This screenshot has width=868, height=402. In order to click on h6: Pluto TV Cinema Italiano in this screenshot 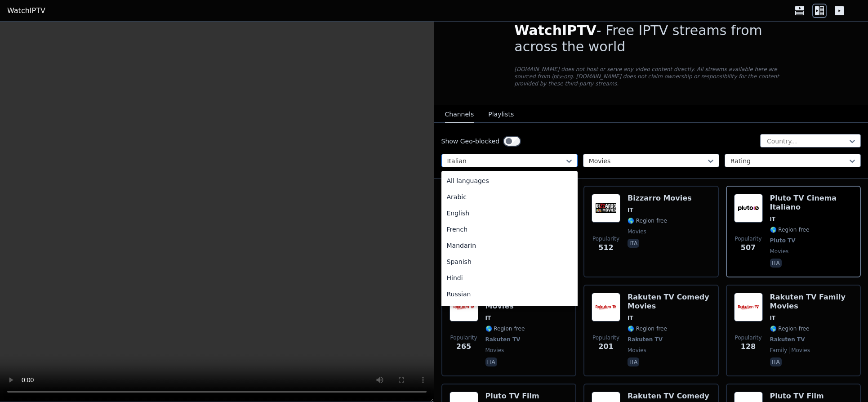, I will do `click(811, 203)`.